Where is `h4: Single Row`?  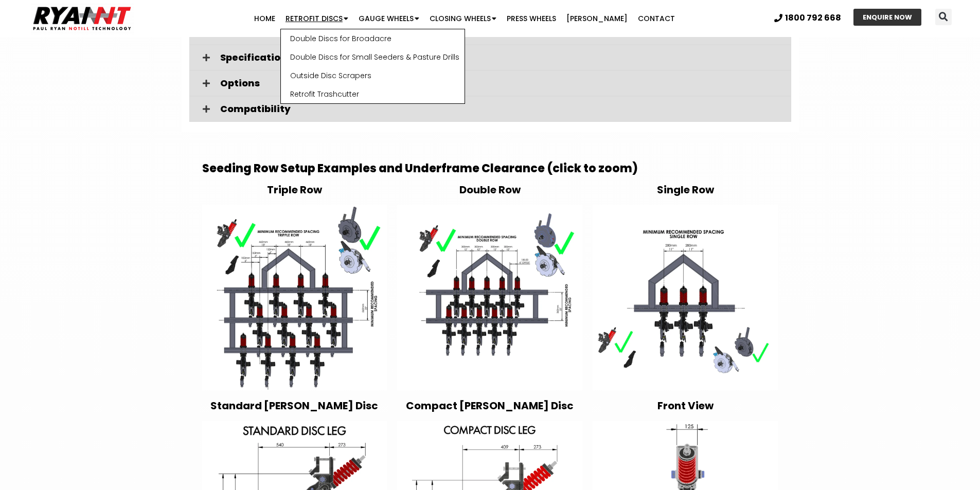 h4: Single Row is located at coordinates (685, 190).